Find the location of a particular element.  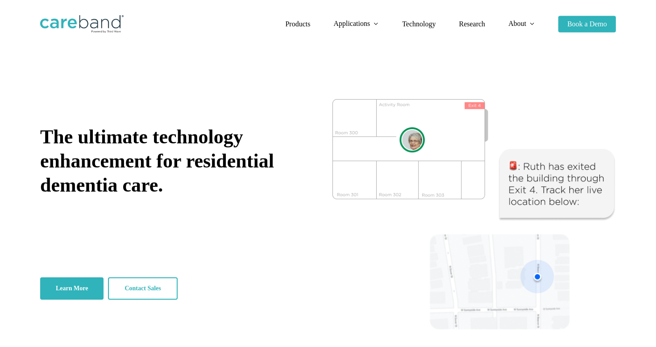

a: Contact Sales is located at coordinates (142, 288).